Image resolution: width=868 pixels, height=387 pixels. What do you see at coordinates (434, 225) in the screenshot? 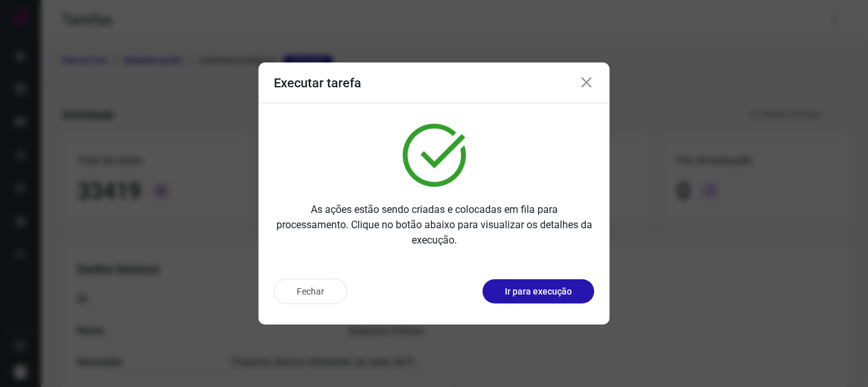
I see `p: As ações estão sendo criadas e colocadas em fila para processamento. Clique no botão abaixo para ...` at bounding box center [434, 225].